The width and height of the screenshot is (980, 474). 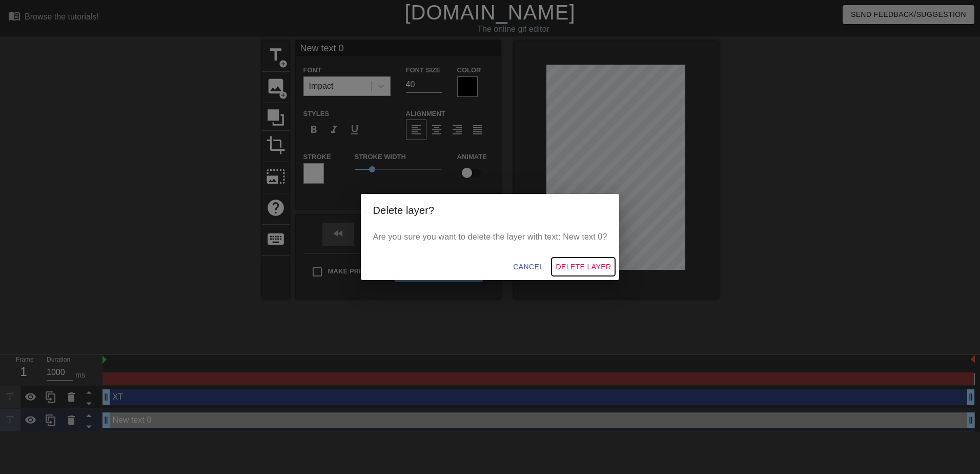 What do you see at coordinates (490, 210) in the screenshot?
I see `h2: Delete layer?` at bounding box center [490, 210].